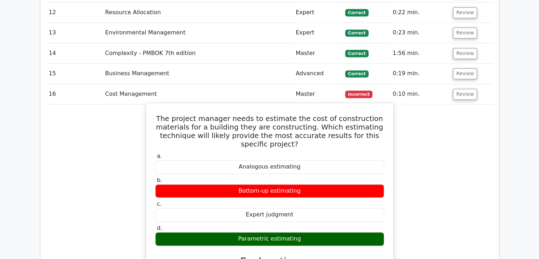 This screenshot has width=539, height=259. I want to click on td: 16, so click(74, 94).